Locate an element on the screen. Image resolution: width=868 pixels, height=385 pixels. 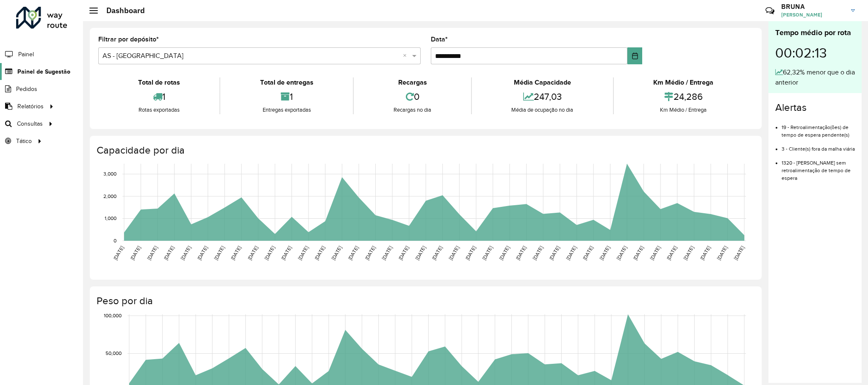
div: Média Capacidade is located at coordinates (542, 82).